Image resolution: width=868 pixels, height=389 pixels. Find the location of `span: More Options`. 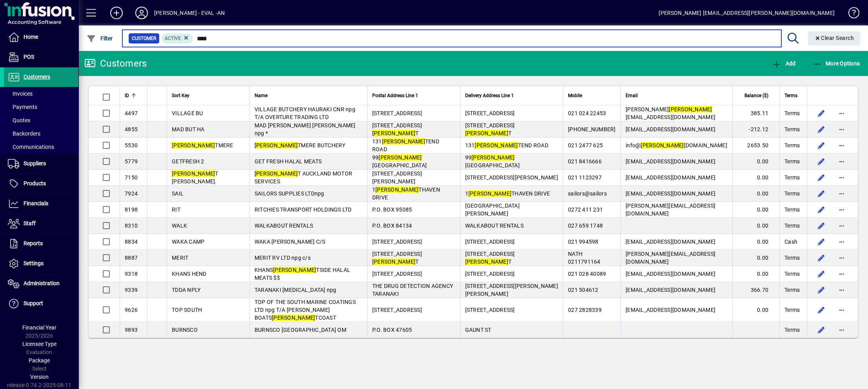

span: More Options is located at coordinates (836, 64).